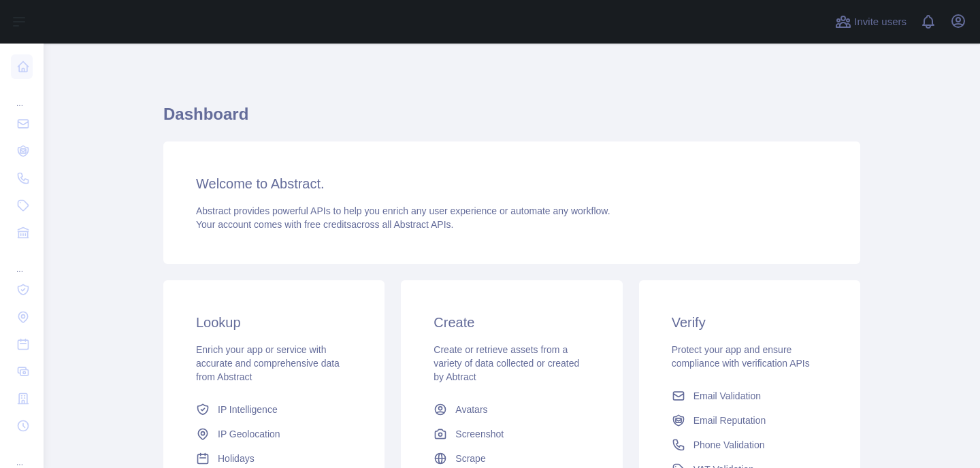 The width and height of the screenshot is (980, 468). What do you see at coordinates (749, 445) in the screenshot?
I see `a: Phone Validation` at bounding box center [749, 445].